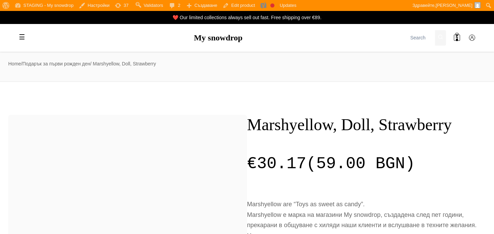  I want to click on h1: Marshyellow, Doll, Strawberry, so click(366, 125).